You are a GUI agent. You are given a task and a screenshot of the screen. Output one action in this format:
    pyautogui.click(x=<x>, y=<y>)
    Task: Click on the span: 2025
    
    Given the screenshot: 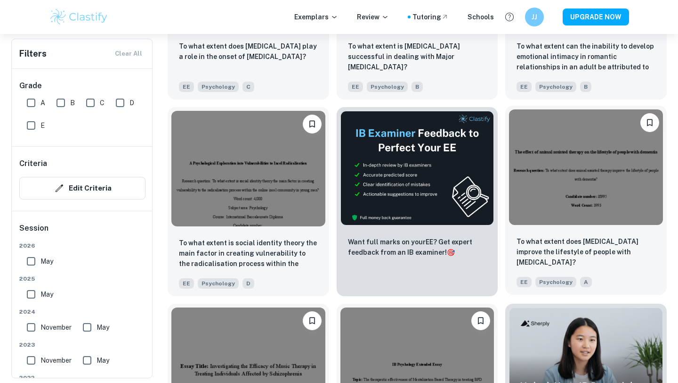 What is the action you would take?
    pyautogui.click(x=82, y=278)
    